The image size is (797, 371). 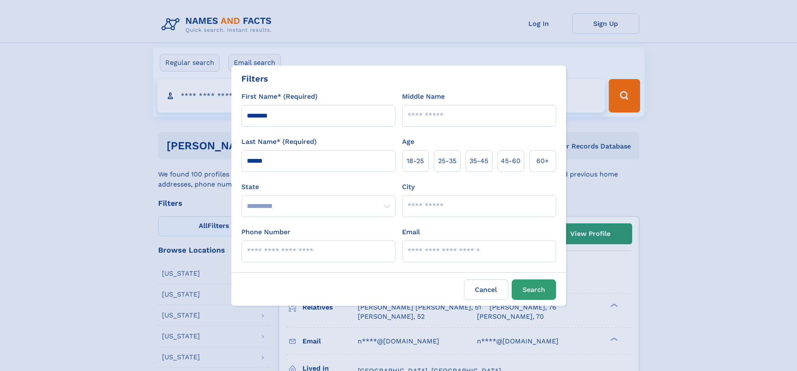 What do you see at coordinates (534, 289) in the screenshot?
I see `button: Search` at bounding box center [534, 289].